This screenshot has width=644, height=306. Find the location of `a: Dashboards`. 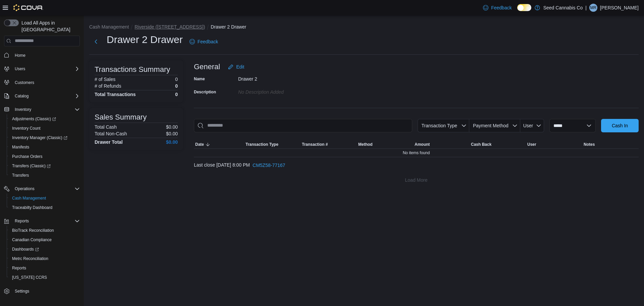

a: Dashboards is located at coordinates (45, 249).